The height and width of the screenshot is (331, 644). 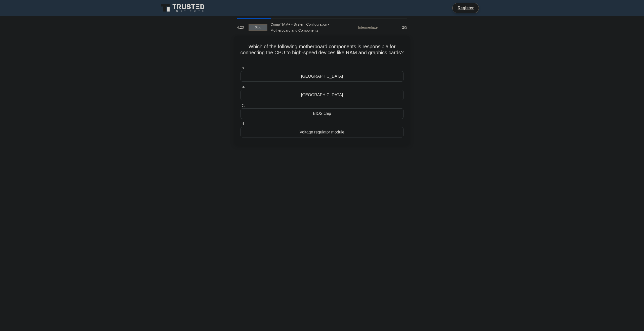 I want to click on div: 2/5, so click(x=395, y=27).